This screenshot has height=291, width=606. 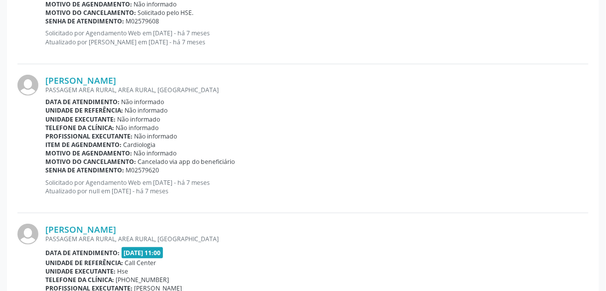 I want to click on b: Item de agendamento:, so click(x=83, y=144).